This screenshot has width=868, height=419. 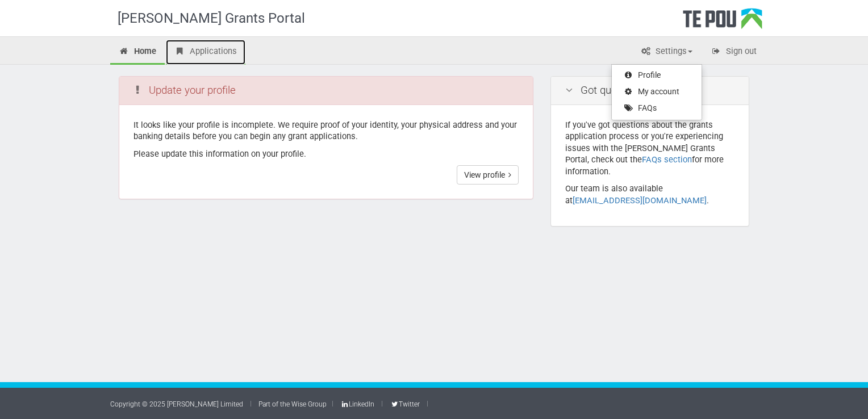 What do you see at coordinates (137, 52) in the screenshot?
I see `a: Home` at bounding box center [137, 52].